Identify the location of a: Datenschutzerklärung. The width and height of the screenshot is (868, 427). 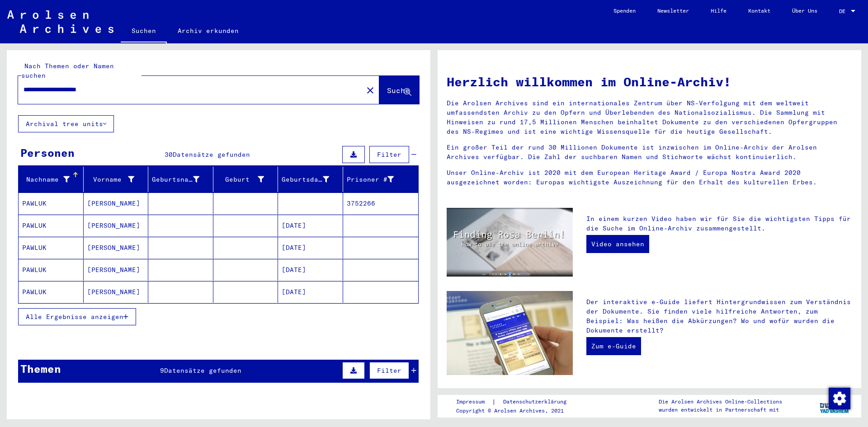
(537, 401).